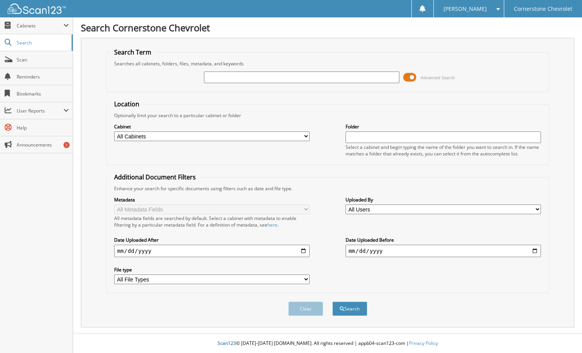  Describe the element at coordinates (133, 52) in the screenshot. I see `legend: Search Term` at that location.